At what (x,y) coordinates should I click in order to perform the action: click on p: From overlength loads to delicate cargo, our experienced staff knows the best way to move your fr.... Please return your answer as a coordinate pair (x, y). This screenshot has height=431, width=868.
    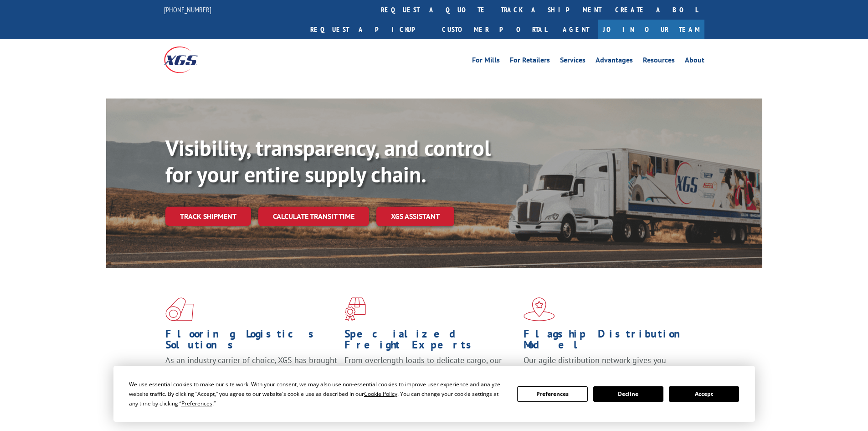
    Looking at the image, I should click on (431, 375).